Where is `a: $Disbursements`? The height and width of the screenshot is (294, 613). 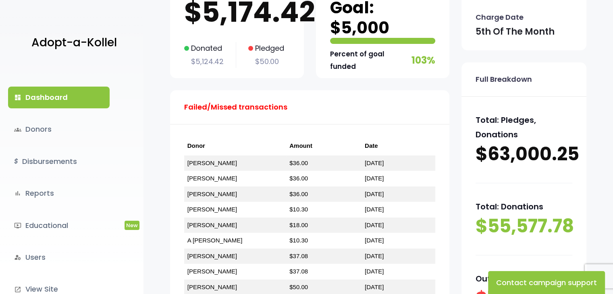 a: $Disbursements is located at coordinates (59, 162).